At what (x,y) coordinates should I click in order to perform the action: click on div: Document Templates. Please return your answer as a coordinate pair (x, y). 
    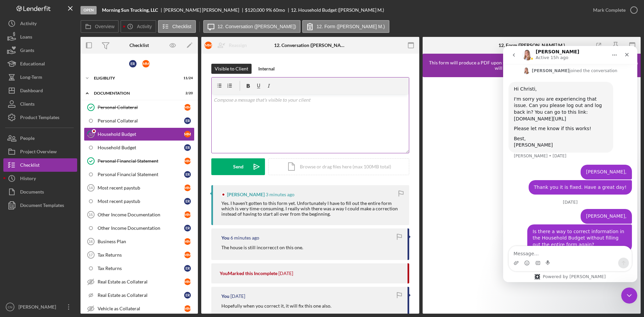
    Looking at the image, I should click on (42, 206).